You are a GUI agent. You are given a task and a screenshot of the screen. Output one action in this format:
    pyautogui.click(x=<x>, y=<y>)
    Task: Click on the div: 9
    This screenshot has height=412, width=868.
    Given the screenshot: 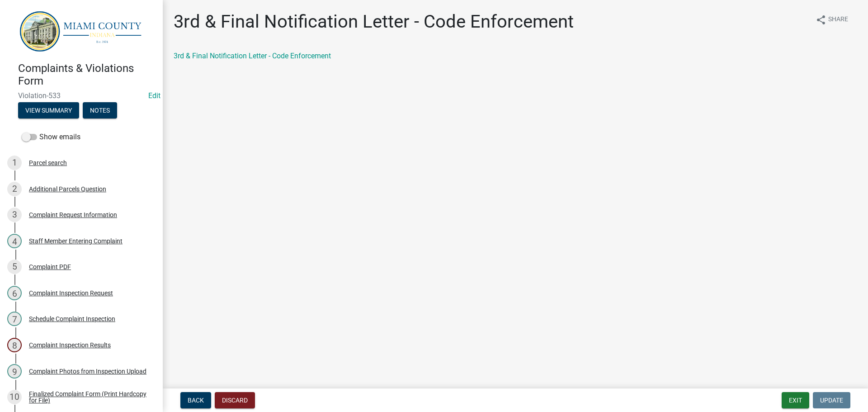 What is the action you would take?
    pyautogui.click(x=15, y=371)
    